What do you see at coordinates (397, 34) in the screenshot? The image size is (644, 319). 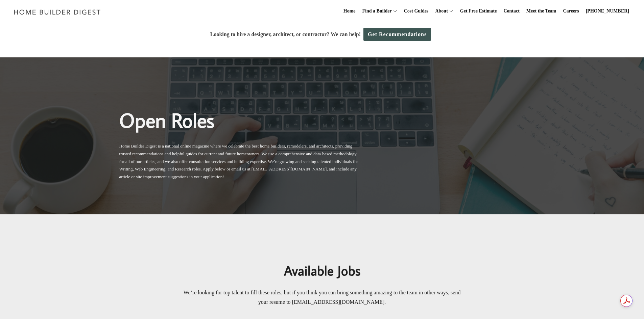 I see `a: Get Recommendations` at bounding box center [397, 34].